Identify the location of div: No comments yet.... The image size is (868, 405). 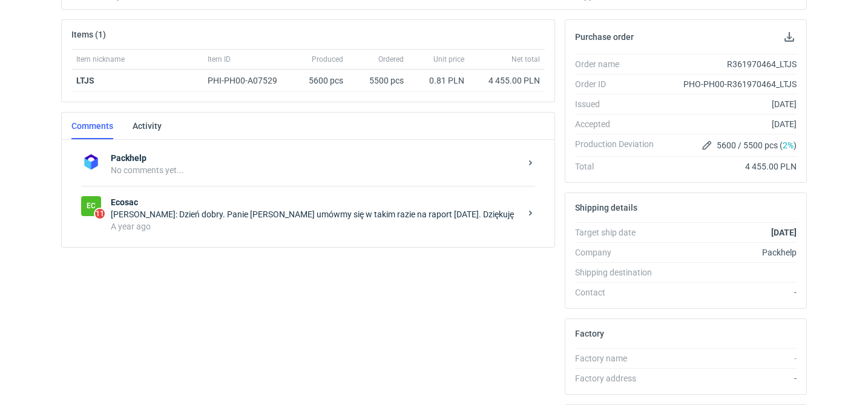
(316, 170).